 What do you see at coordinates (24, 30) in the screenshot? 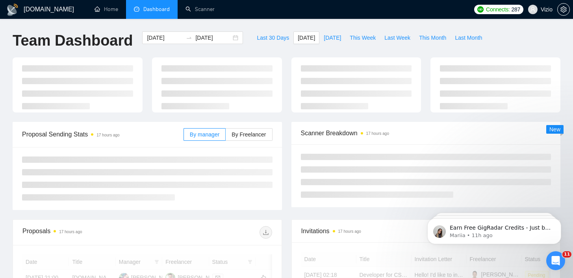
I see `img: Profile image for Mariia` at bounding box center [24, 30].